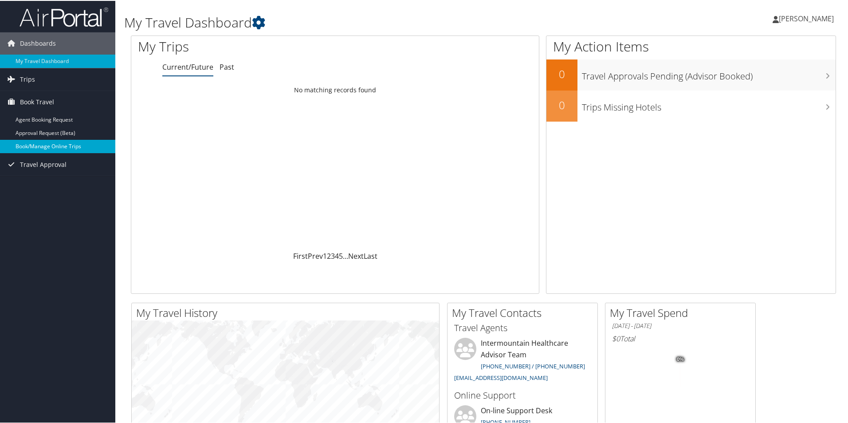 This screenshot has height=423, width=848. Describe the element at coordinates (370, 255) in the screenshot. I see `a: Last` at that location.